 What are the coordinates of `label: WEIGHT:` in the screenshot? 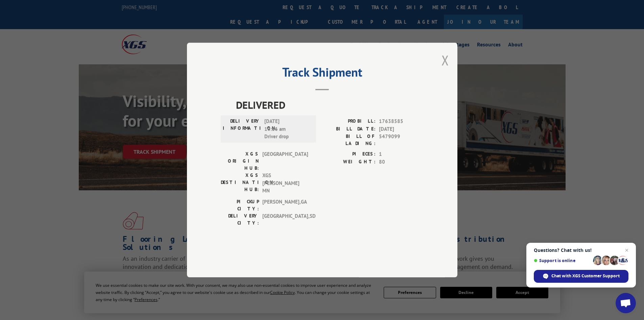 It's located at (349, 162).